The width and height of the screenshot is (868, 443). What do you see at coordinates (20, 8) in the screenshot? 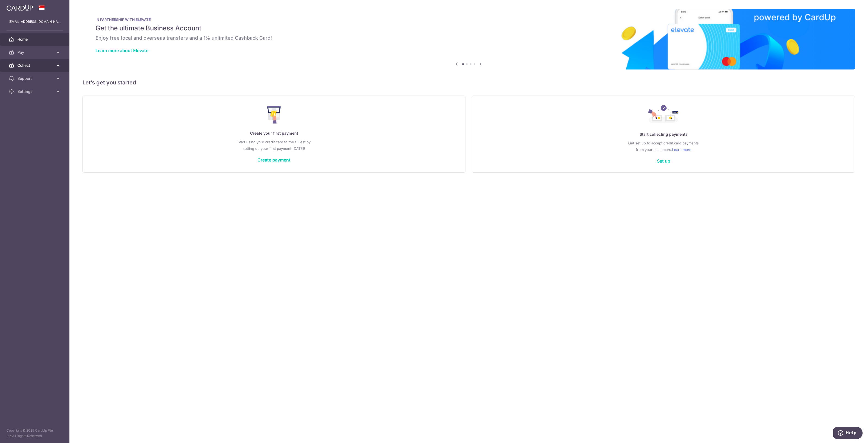
I see `img: CardUp` at bounding box center [20, 8].